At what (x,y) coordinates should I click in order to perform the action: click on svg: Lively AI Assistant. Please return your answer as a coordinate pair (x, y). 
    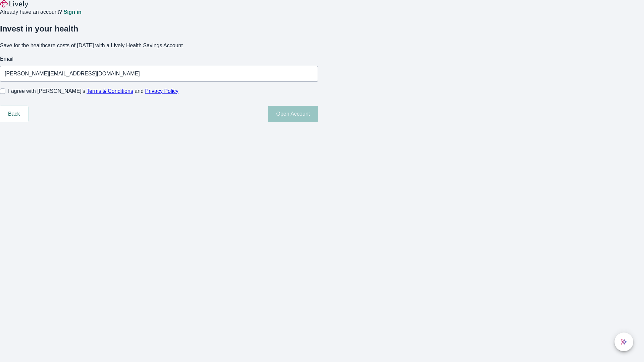
    Looking at the image, I should click on (624, 341).